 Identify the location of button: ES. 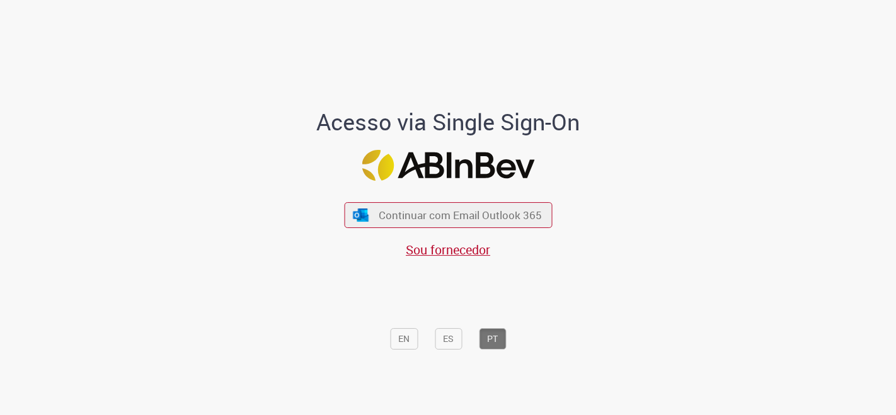
(448, 339).